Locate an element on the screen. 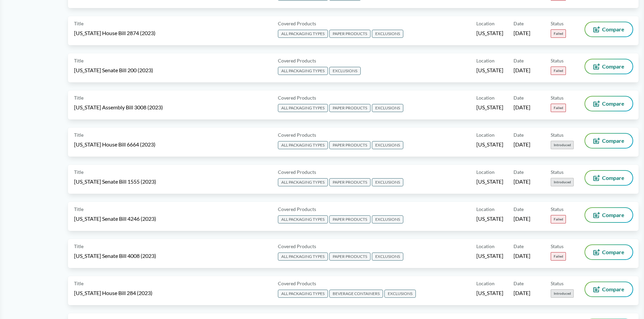 The width and height of the screenshot is (644, 319). span: BEVERAGE CONTAINERS is located at coordinates (356, 294).